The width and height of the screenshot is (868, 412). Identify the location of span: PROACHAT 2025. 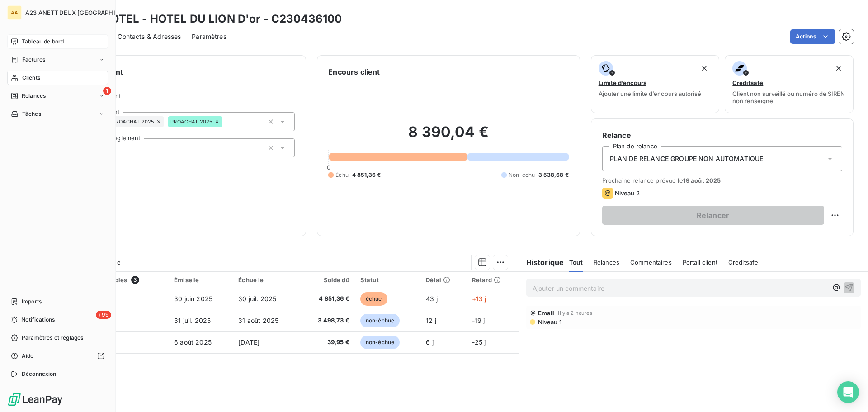
(192, 122).